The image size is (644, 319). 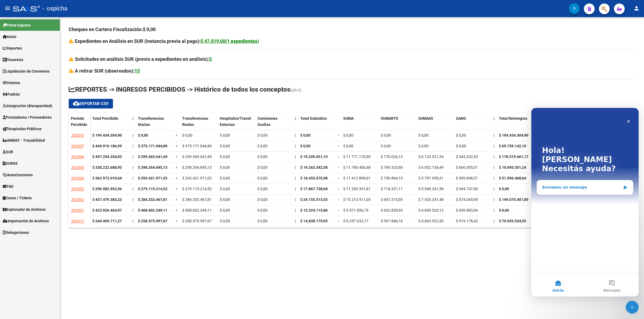 I want to click on div: $ 47.019,00(1 expedientes), so click(x=230, y=41).